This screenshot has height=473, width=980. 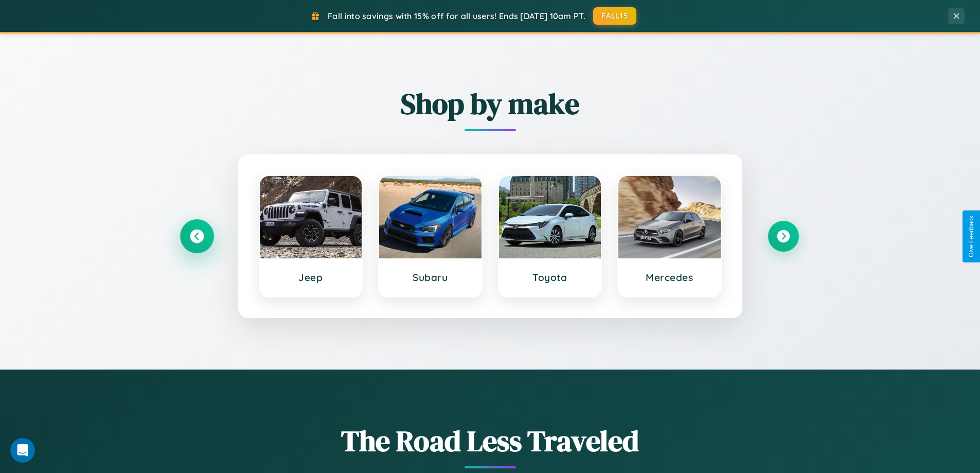 What do you see at coordinates (490, 103) in the screenshot?
I see `h2: Shop by make` at bounding box center [490, 103].